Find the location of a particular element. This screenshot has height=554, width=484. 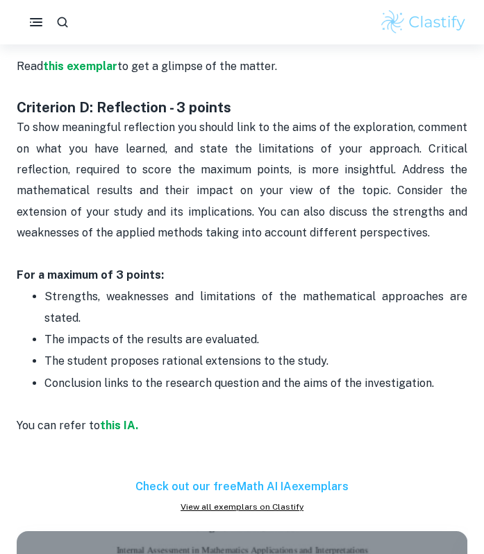

span: Read is located at coordinates (30, 66).